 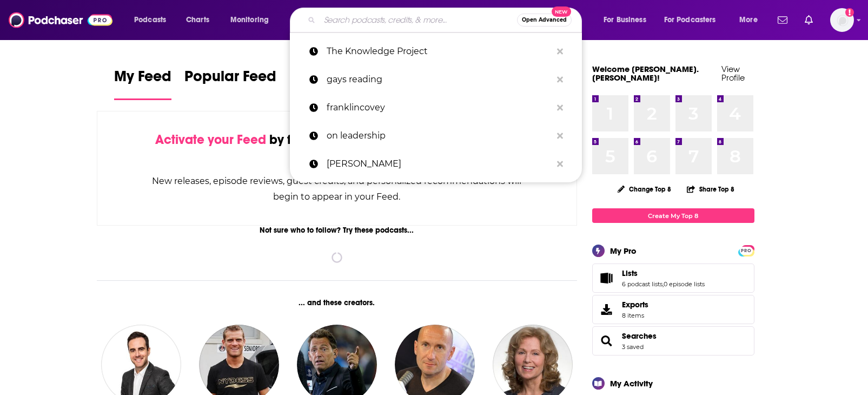 What do you see at coordinates (544, 20) in the screenshot?
I see `button: Open AdvancedNew` at bounding box center [544, 20].